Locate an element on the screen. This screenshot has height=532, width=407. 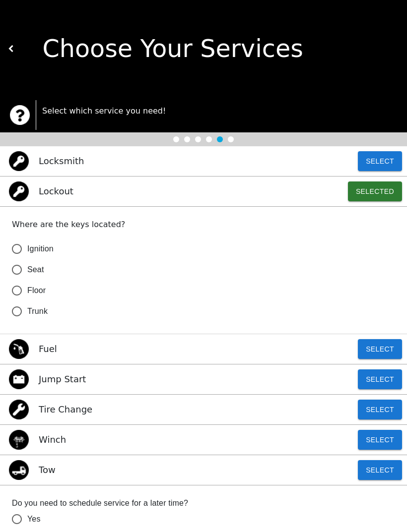
p: Winch is located at coordinates (53, 439).